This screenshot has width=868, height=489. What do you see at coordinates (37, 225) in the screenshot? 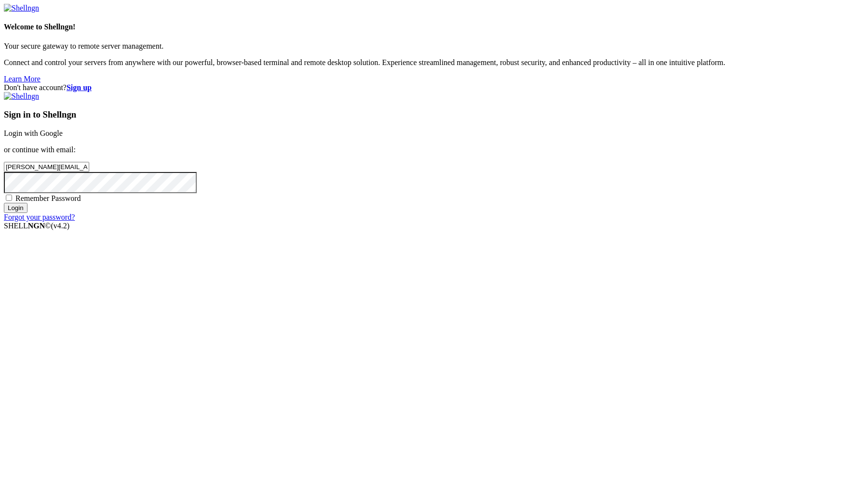
I see `b: NGN` at bounding box center [37, 225].